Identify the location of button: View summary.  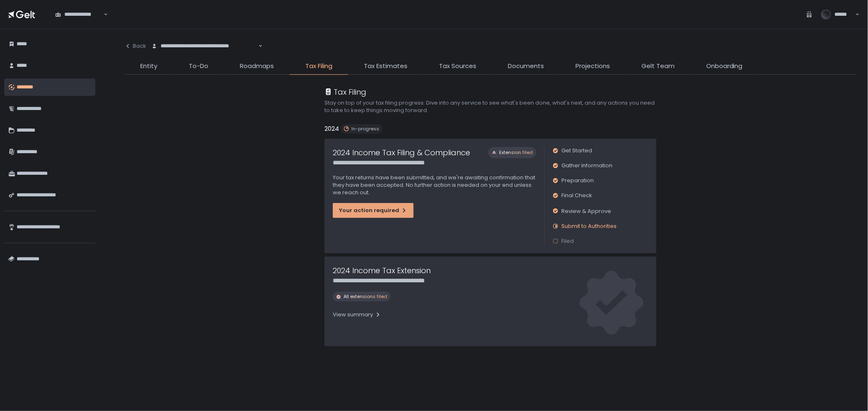
(357, 315).